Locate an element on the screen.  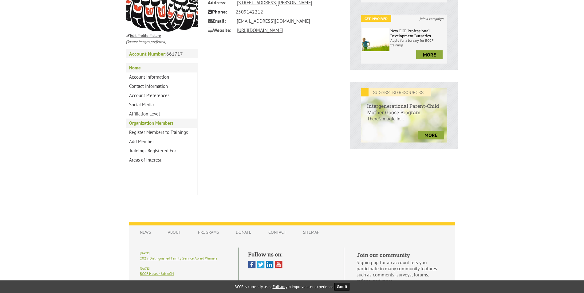
a: Affiliation Level is located at coordinates (162, 114).